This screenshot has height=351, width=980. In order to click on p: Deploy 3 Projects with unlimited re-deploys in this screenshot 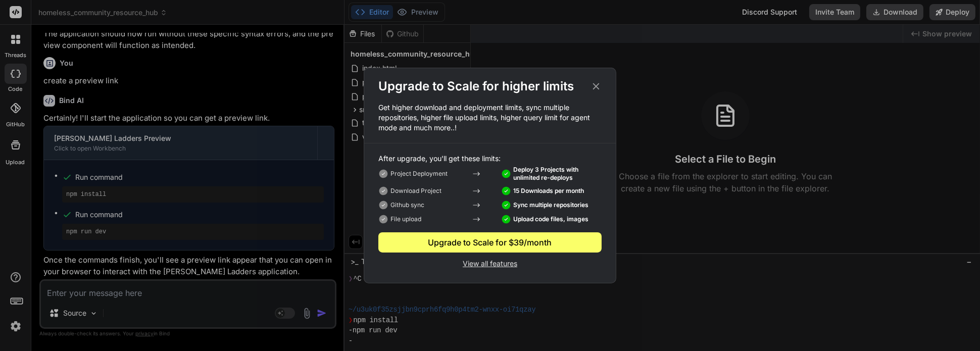, I will do `click(557, 174)`.